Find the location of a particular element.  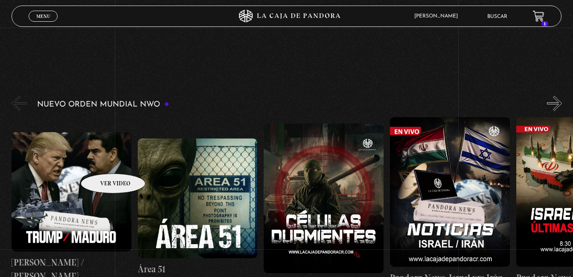

button: Previous is located at coordinates (19, 103).